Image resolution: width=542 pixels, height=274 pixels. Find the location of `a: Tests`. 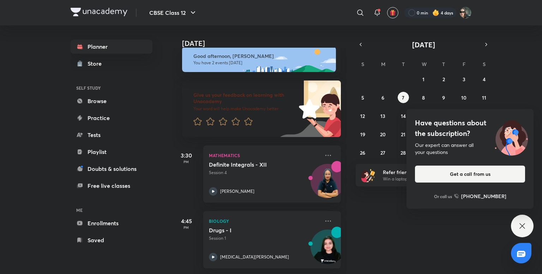

a: Tests is located at coordinates (112, 135).